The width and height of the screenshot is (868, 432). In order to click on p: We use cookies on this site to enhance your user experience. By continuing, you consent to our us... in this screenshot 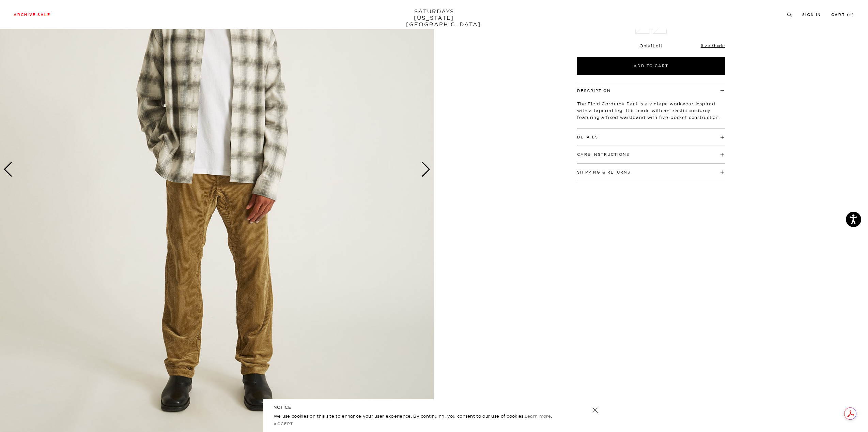, I will do `click(421, 416)`.